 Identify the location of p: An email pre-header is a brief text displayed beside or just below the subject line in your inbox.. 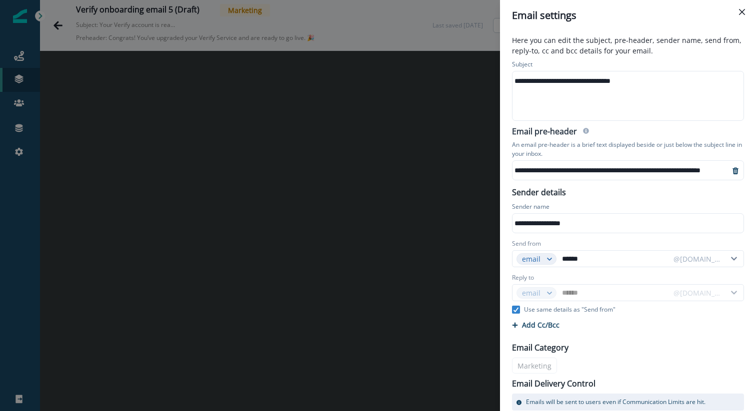
(628, 149).